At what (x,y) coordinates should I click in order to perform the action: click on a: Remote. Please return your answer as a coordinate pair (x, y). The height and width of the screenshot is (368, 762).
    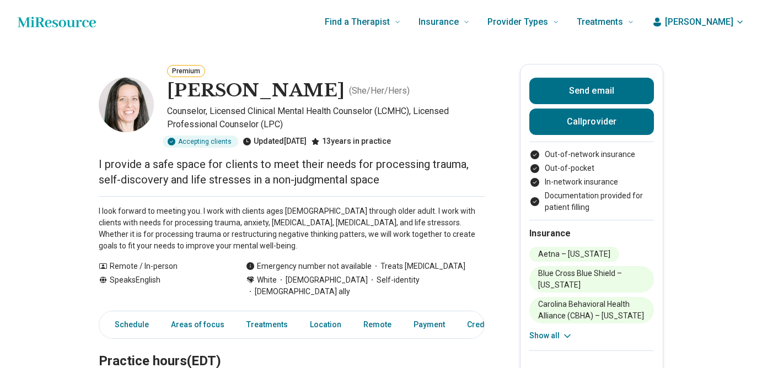
    Looking at the image, I should click on (377, 325).